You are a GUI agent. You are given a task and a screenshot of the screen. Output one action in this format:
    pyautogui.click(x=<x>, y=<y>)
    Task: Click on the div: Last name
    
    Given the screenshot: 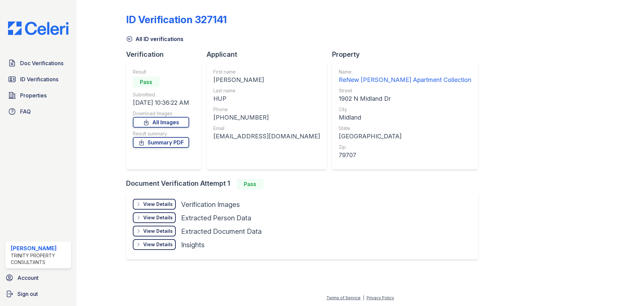 What is the action you would take?
    pyautogui.click(x=267, y=91)
    